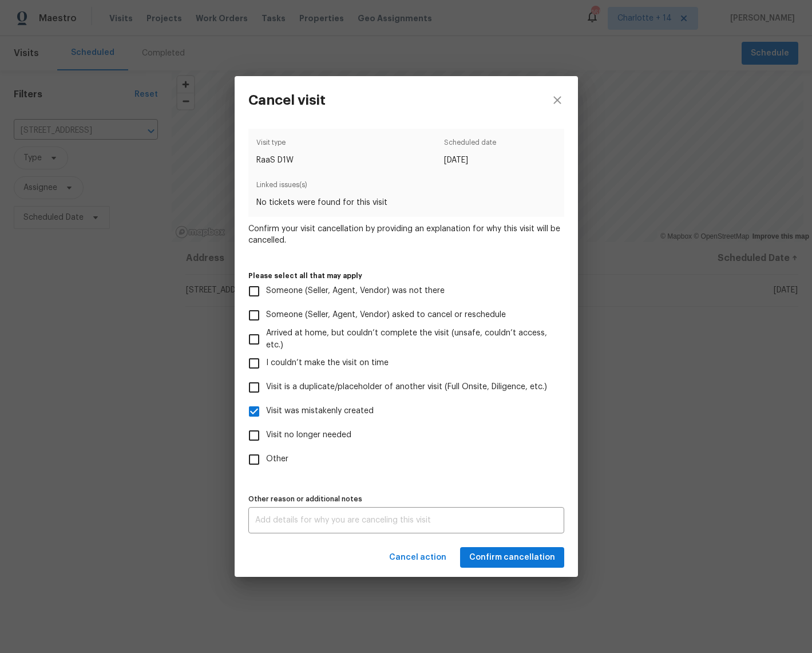 Image resolution: width=812 pixels, height=653 pixels. What do you see at coordinates (327, 362) in the screenshot?
I see `span: I couldn’t make the visit on time` at bounding box center [327, 362].